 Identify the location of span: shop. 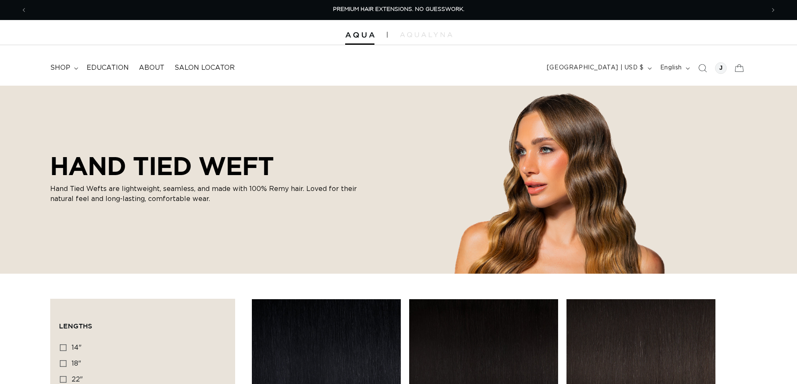
(60, 68).